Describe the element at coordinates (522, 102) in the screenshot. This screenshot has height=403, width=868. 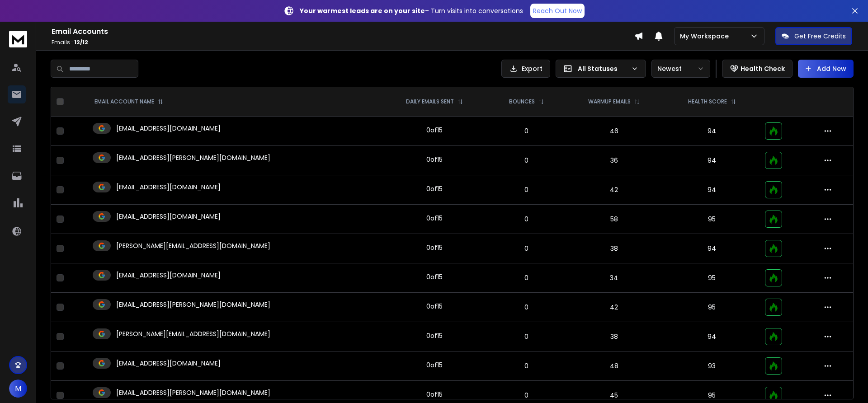
I see `p: BOUNCES` at that location.